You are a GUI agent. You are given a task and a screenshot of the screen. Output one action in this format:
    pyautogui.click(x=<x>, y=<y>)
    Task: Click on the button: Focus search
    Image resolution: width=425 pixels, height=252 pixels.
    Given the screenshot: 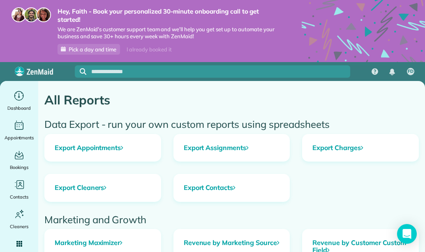 What is the action you would take?
    pyautogui.click(x=81, y=71)
    